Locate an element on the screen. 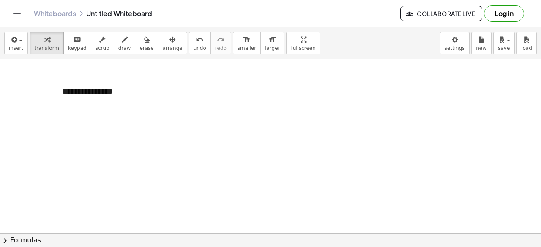  button: Collaborate Live is located at coordinates (442, 14).